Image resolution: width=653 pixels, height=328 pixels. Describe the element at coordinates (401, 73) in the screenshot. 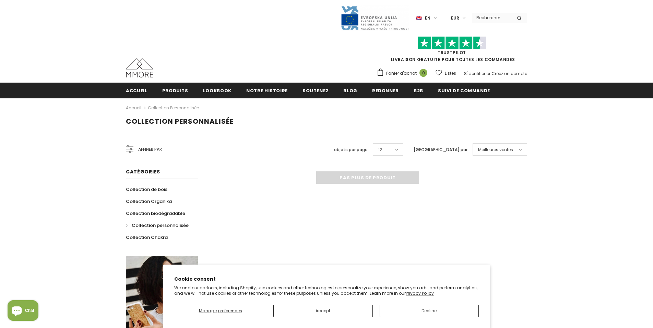

I see `span: Panier d'achat` at that location.